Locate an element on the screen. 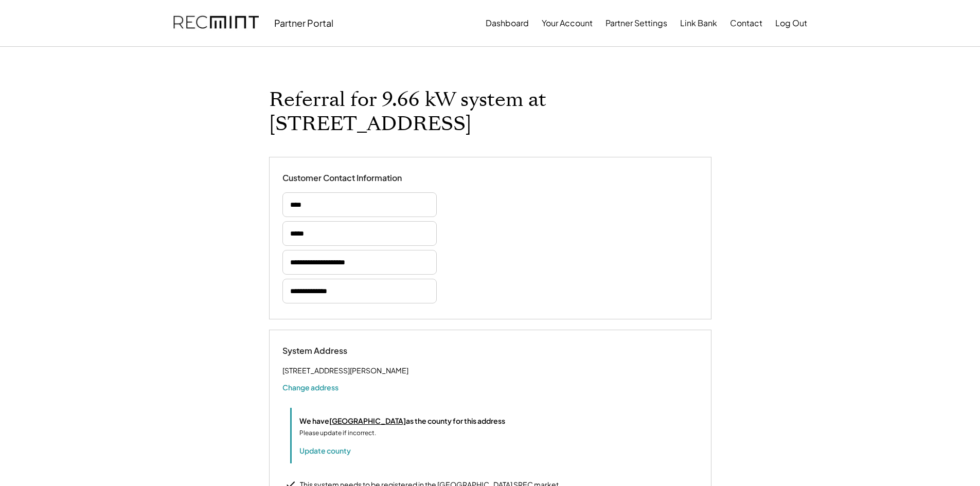  button: Dashboard is located at coordinates (507, 23).